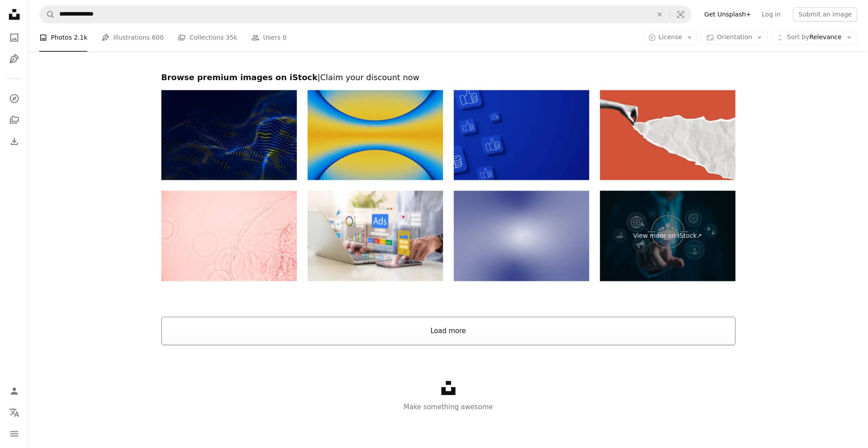 The width and height of the screenshot is (868, 448). I want to click on a: Log in, so click(771, 14).